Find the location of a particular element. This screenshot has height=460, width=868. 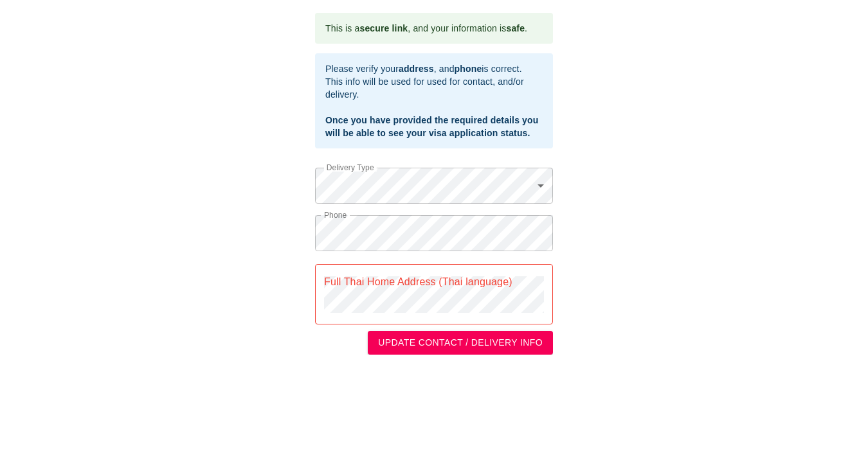

b: address is located at coordinates (416, 69).